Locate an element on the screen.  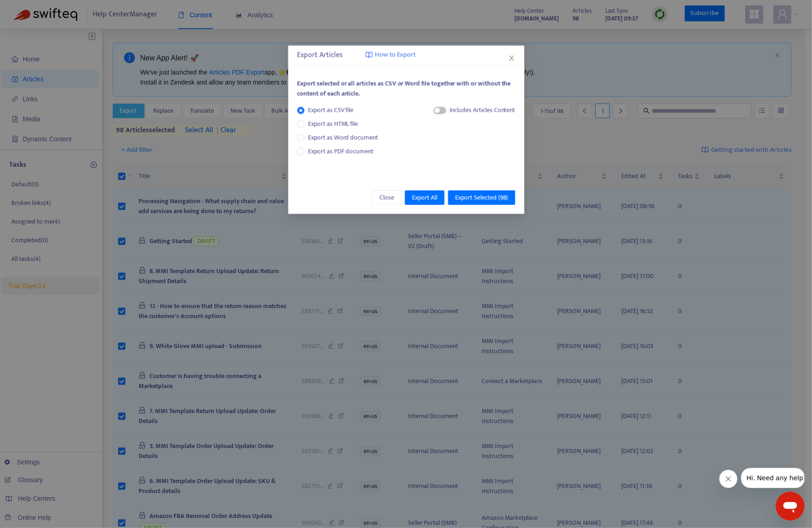
span: Export as Word document is located at coordinates (343, 138).